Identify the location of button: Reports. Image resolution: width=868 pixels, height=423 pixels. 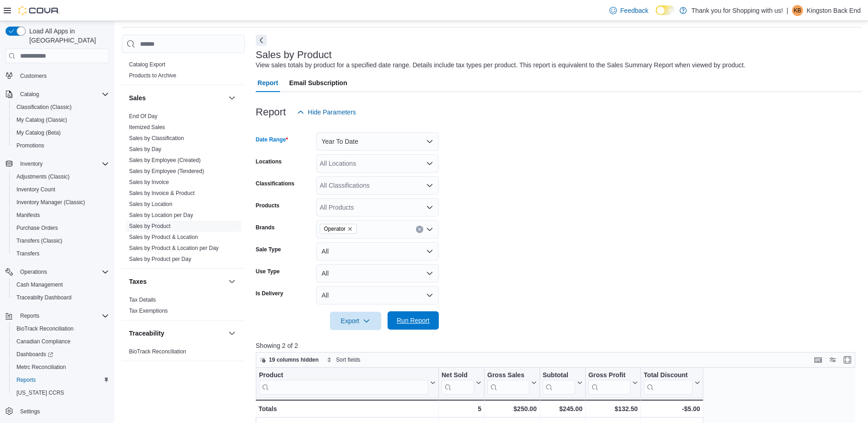
(61, 380).